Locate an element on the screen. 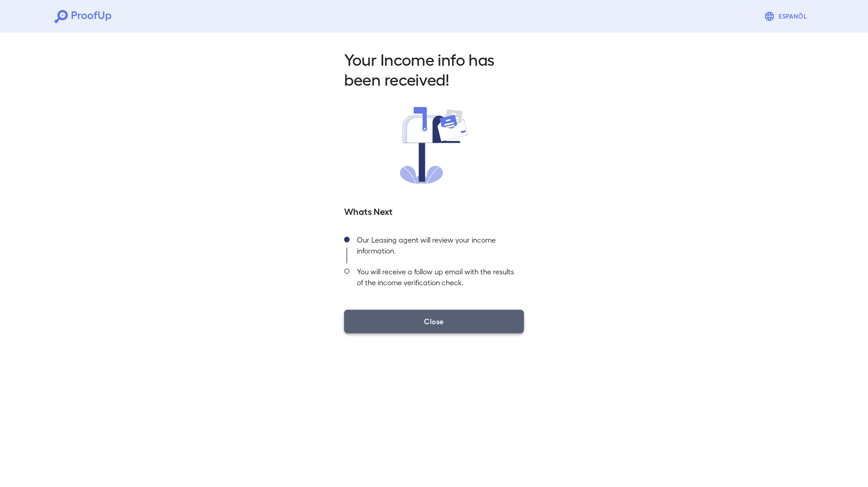 This screenshot has height=487, width=868. div: You will receive a follow up email with the results of the income verification check. is located at coordinates (437, 279).